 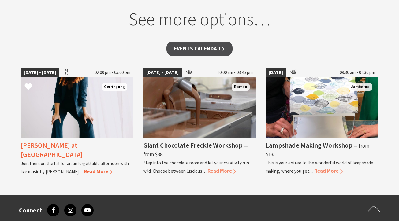 I want to click on img: Kay Proudlove, so click(x=77, y=108).